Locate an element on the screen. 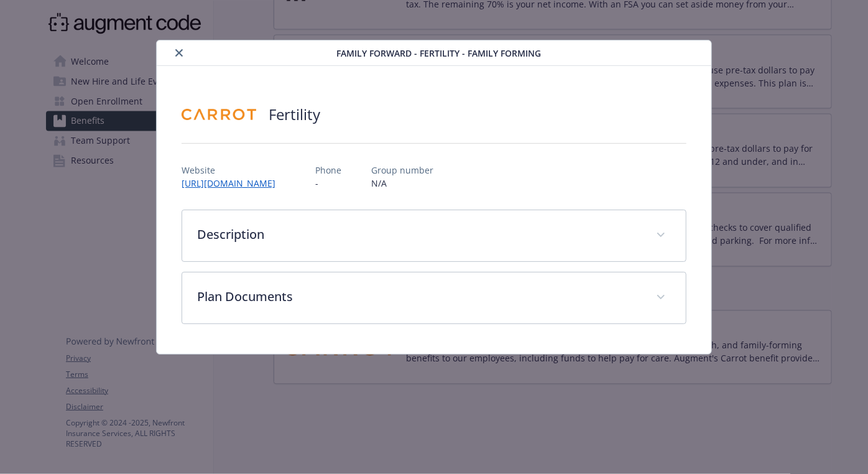  div: Plan Documents is located at coordinates (434, 298).